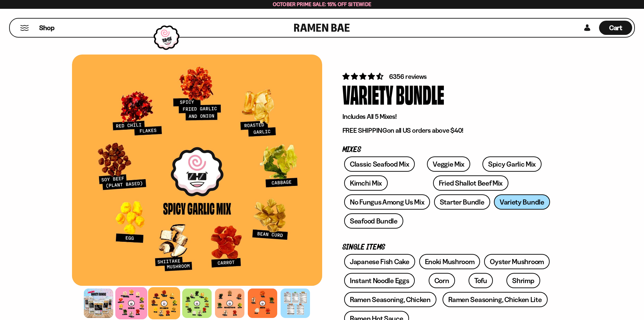  I want to click on a: Fried Shallot Beef Mix, so click(471, 183).